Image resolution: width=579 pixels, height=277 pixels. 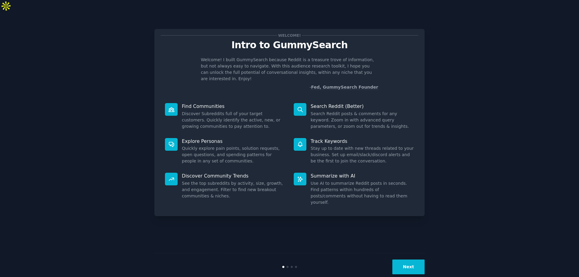 I want to click on dd: Stay up to date with new threads related to your business. Set up email/slack/discord alerts and ..., so click(x=362, y=155).